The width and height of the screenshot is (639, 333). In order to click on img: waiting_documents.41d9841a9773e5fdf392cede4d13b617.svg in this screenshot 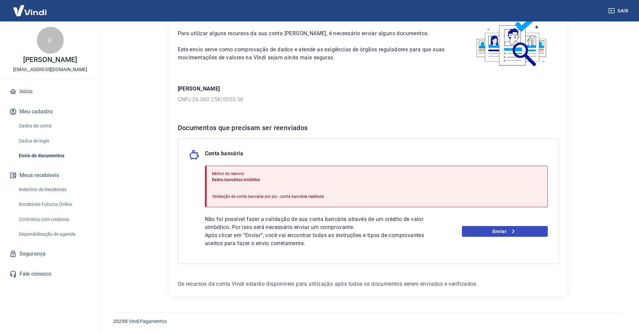, I will do `click(512, 42)`.